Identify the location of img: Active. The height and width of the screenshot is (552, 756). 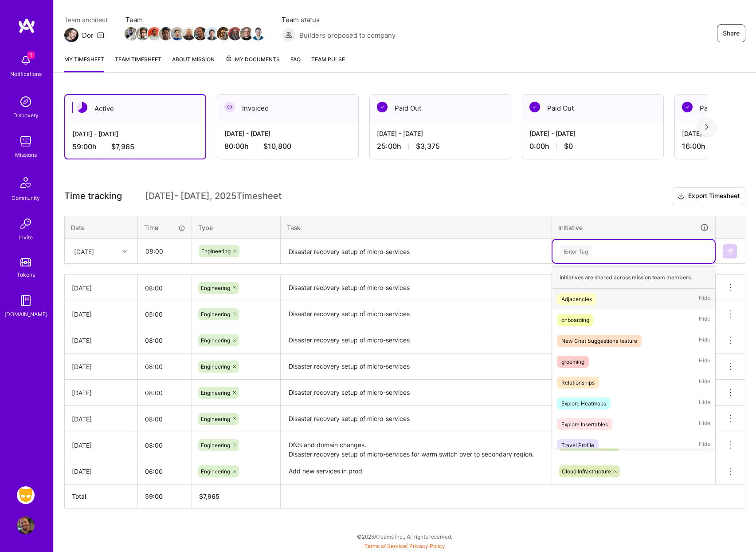
(82, 107).